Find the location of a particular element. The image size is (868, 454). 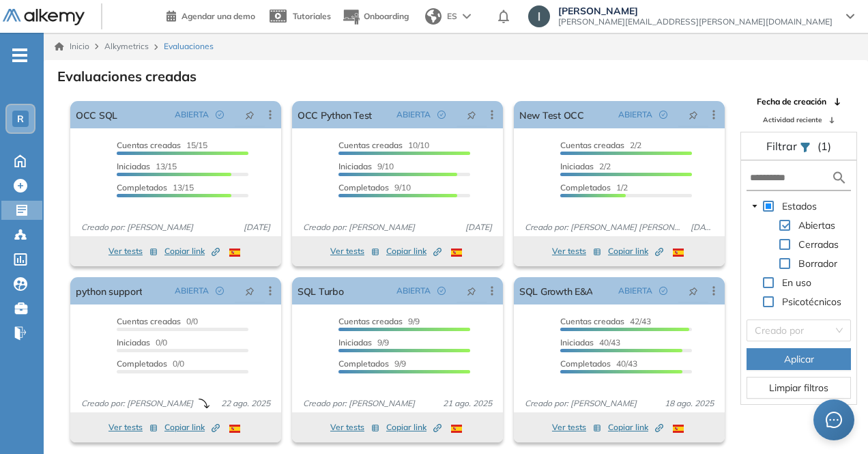

span: Agendar una demo is located at coordinates (218, 16).